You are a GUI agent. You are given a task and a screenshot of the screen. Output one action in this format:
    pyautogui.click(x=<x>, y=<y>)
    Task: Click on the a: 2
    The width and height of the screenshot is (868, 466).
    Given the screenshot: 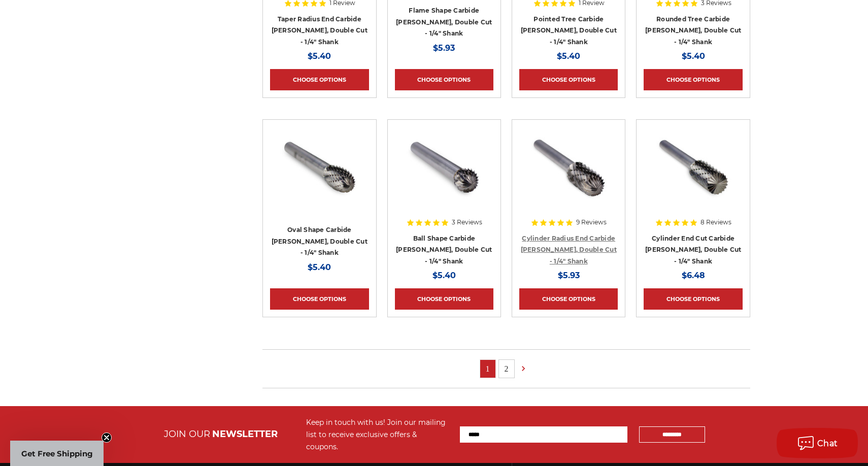 What is the action you would take?
    pyautogui.click(x=507, y=368)
    